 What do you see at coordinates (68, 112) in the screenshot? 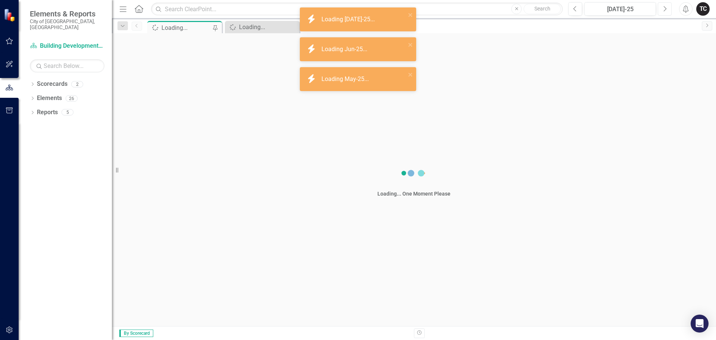
I see `div: 5` at bounding box center [68, 112].